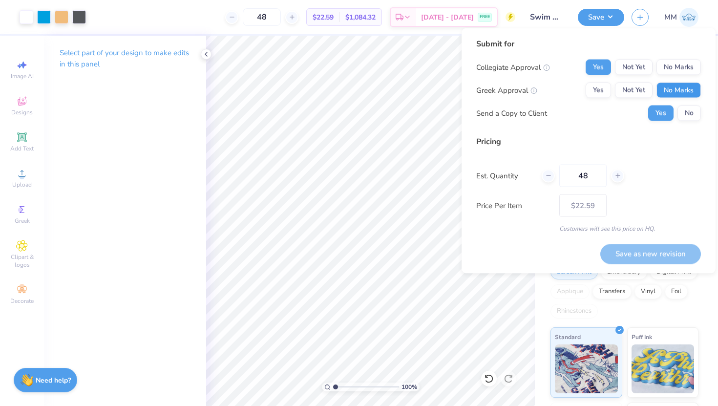  What do you see at coordinates (22, 261) in the screenshot?
I see `span: Clipart & logos` at bounding box center [22, 261].